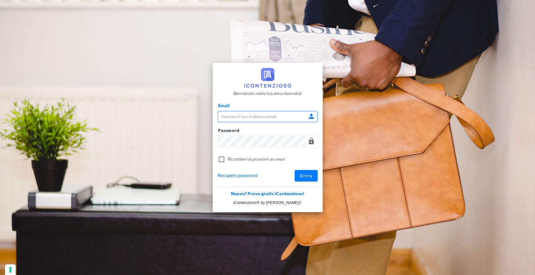 The width and height of the screenshot is (535, 275). Describe the element at coordinates (262, 117) in the screenshot. I see `input: Inserisci il tuo indirizzo email` at that location.